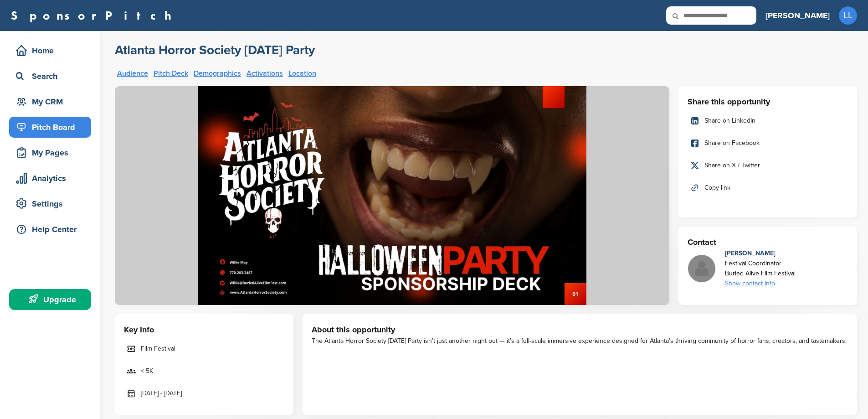 The width and height of the screenshot is (868, 419). What do you see at coordinates (768, 242) in the screenshot?
I see `h3: Contact` at bounding box center [768, 242].